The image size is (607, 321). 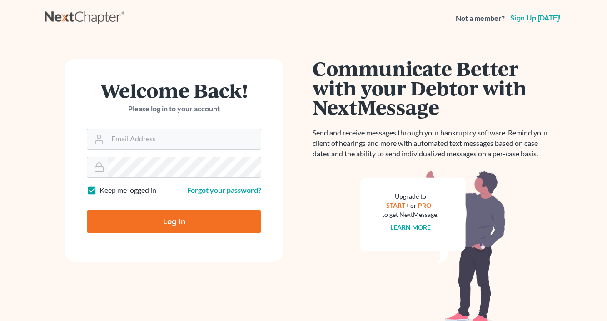 I want to click on a: START+, so click(x=397, y=205).